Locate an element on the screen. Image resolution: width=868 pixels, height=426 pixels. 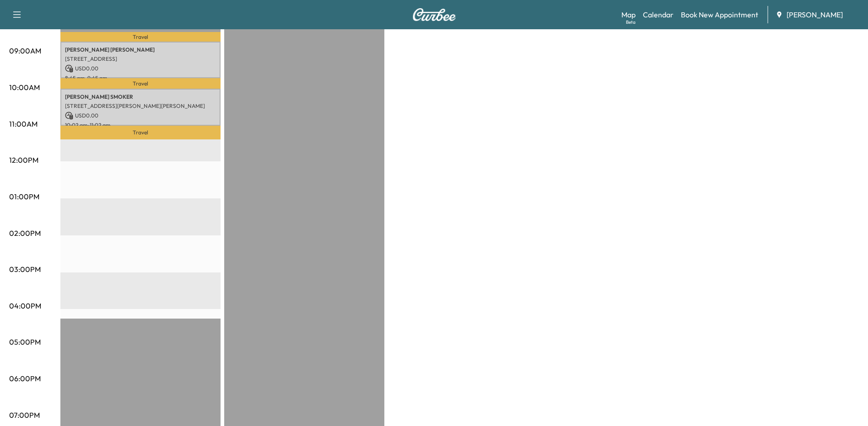
p: 01:00PM is located at coordinates (24, 196).